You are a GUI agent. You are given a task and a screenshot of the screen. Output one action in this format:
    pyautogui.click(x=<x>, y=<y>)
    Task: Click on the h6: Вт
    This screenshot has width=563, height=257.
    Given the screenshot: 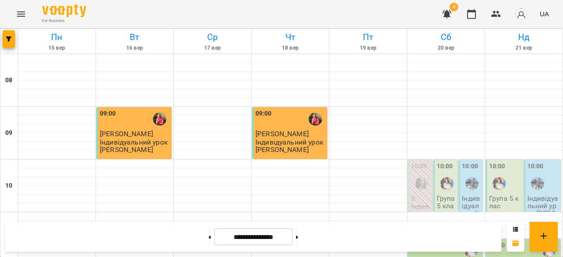 What is the action you would take?
    pyautogui.click(x=135, y=37)
    